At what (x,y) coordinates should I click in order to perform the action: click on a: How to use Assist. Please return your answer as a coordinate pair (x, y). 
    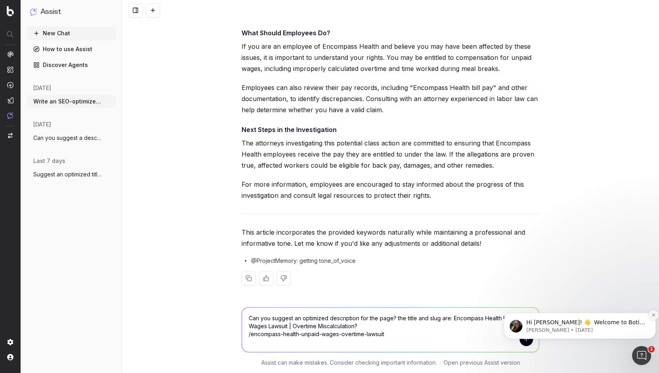
    Looking at the image, I should click on (71, 49).